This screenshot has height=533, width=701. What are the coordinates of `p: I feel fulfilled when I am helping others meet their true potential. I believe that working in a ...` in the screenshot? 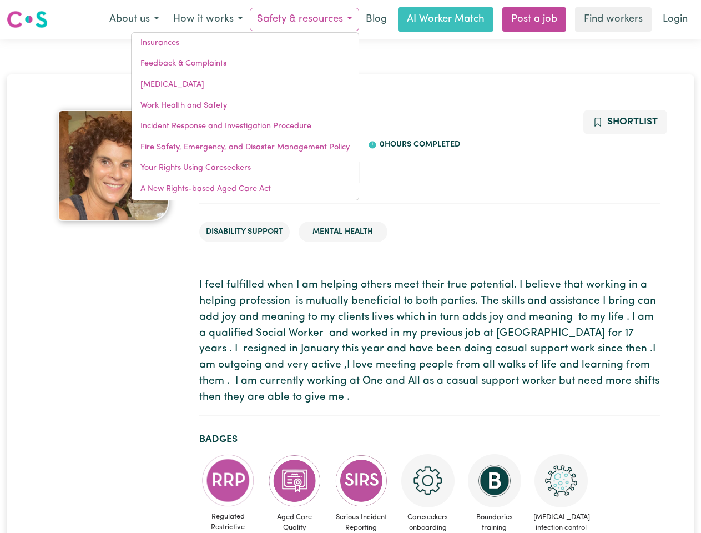 It's located at (429, 341).